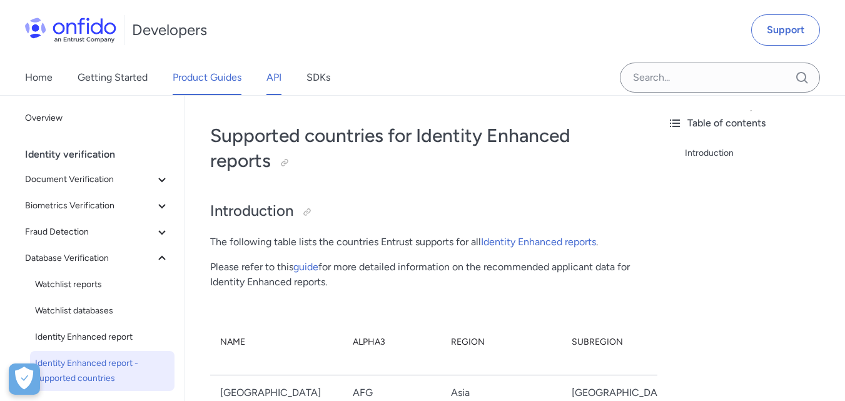  Describe the element at coordinates (785, 30) in the screenshot. I see `a: Support` at that location.